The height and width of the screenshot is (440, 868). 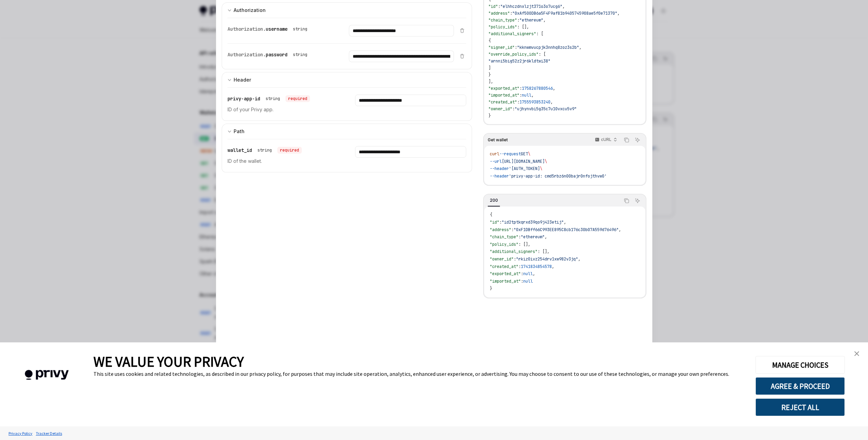 I want to click on img: close banner, so click(x=856, y=354).